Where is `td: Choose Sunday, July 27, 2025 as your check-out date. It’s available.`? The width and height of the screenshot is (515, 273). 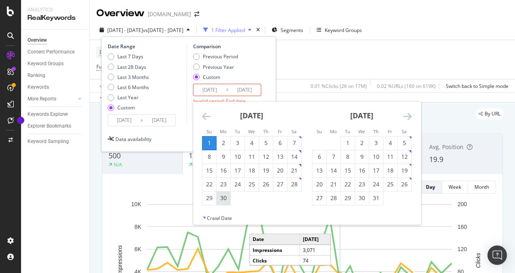
td: Choose Sunday, July 27, 2025 as your check-out date. It’s available. is located at coordinates (319, 198).